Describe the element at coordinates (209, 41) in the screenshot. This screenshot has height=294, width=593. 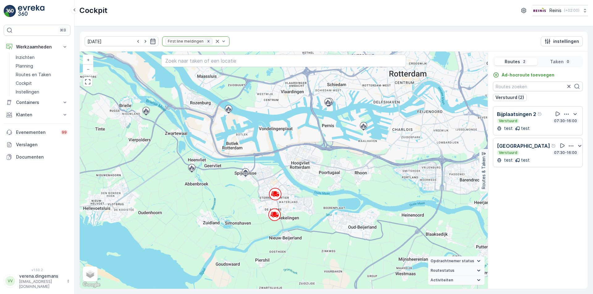
I see `div: Remove First line meldingen` at that location.